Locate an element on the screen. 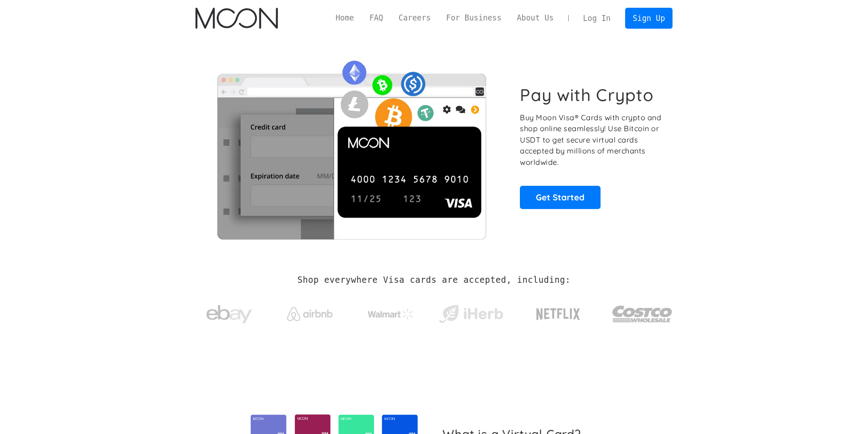 The image size is (868, 434). a: Log In is located at coordinates (597, 18).